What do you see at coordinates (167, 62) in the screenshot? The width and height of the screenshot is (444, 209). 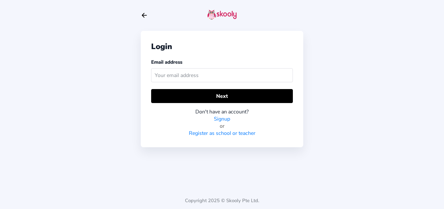 I see `label: Email address` at bounding box center [167, 62].